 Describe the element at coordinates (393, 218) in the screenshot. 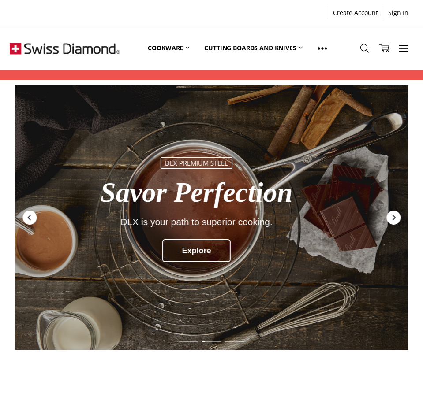

I see `div: Next` at that location.